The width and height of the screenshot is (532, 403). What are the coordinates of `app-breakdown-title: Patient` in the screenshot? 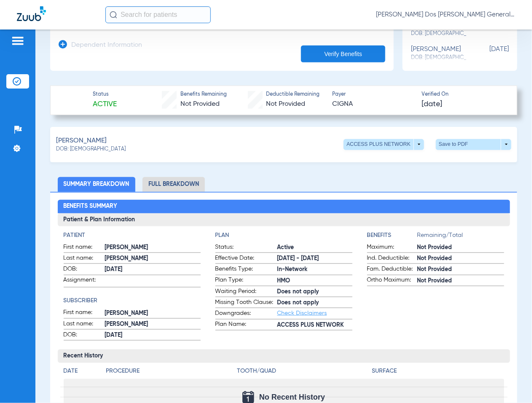 It's located at (132, 235).